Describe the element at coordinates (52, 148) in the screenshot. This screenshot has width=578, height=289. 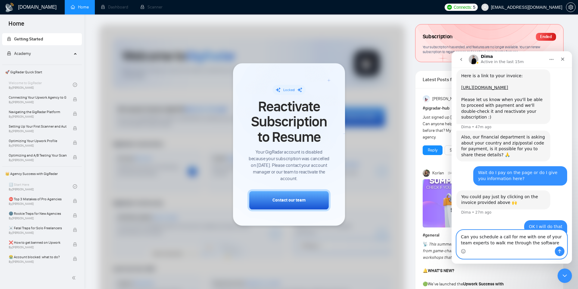
I see `div: You could pay just by clicking on the invoice provided above 🙌Dima • 27m ago` at that location.